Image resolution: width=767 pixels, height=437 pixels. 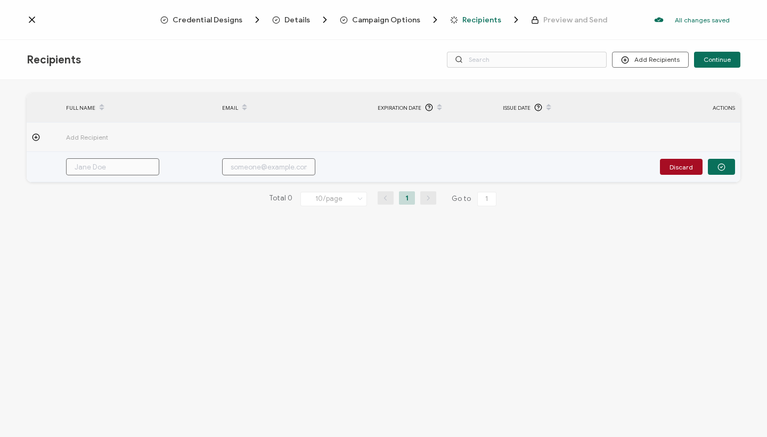 I want to click on button: Continue, so click(x=717, y=60).